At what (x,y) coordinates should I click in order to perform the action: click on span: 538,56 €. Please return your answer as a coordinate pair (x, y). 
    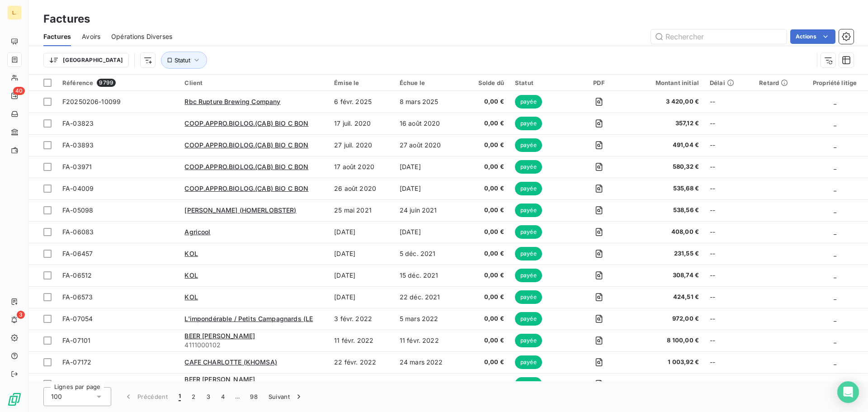
    Looking at the image, I should click on (665, 210).